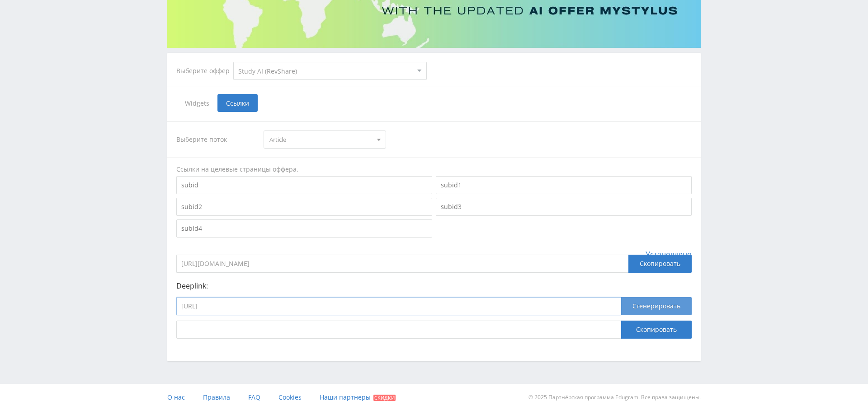 Image resolution: width=868 pixels, height=410 pixels. What do you see at coordinates (305, 229) in the screenshot?
I see `input: subid4` at bounding box center [305, 229].